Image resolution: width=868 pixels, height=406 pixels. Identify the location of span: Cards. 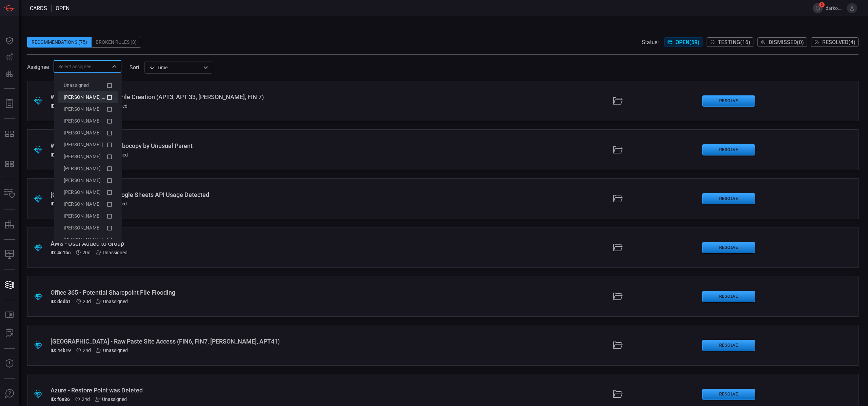
(38, 8).